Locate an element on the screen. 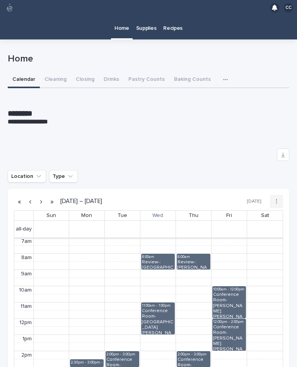 This screenshot has width=297, height=367. div: 12:00pm - 2:00pm is located at coordinates (229, 321).